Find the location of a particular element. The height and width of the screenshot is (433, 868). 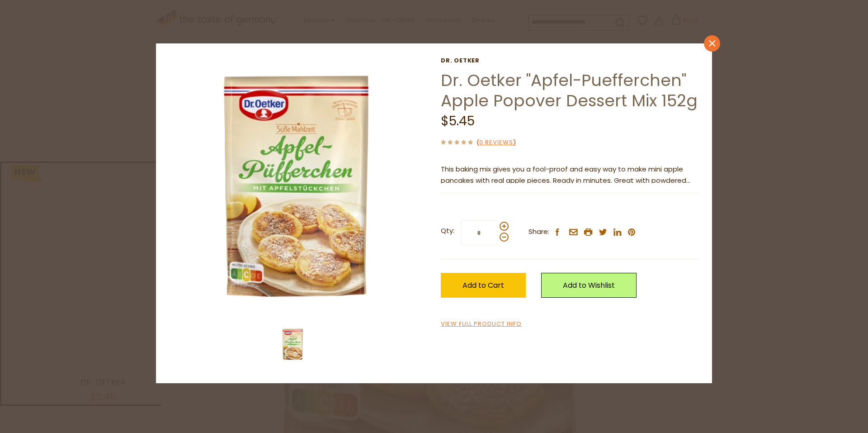

button: Add to Cart is located at coordinates (484, 285).